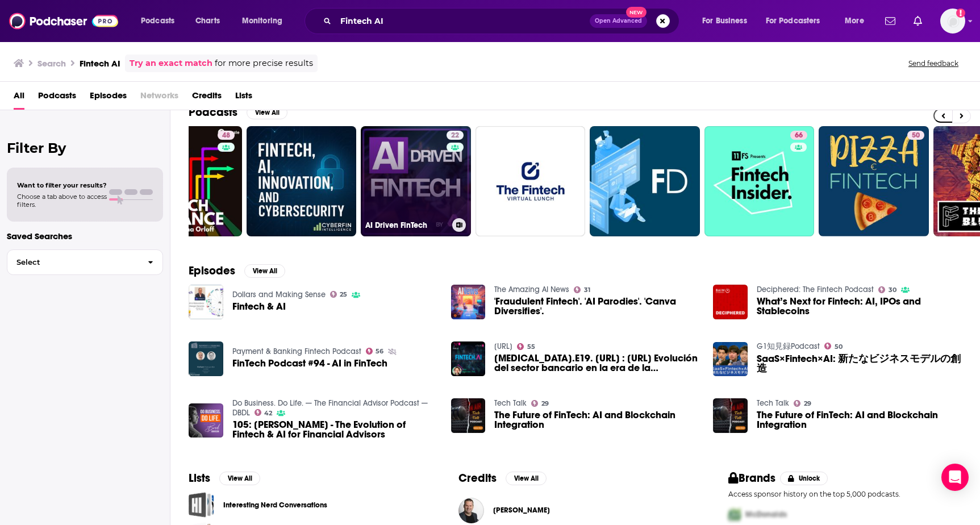 The height and width of the screenshot is (525, 980). I want to click on img: SaaS×Fintech×AI: 新たなビジネスモデルの創造, so click(730, 359).